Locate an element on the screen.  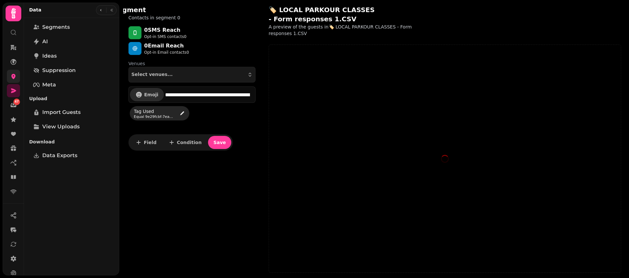
a: Import Guests is located at coordinates (71, 112).